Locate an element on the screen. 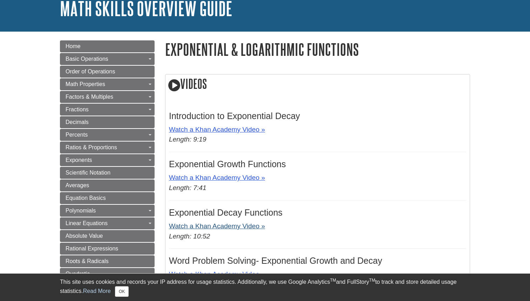  a: Quadratic is located at coordinates (107, 274).